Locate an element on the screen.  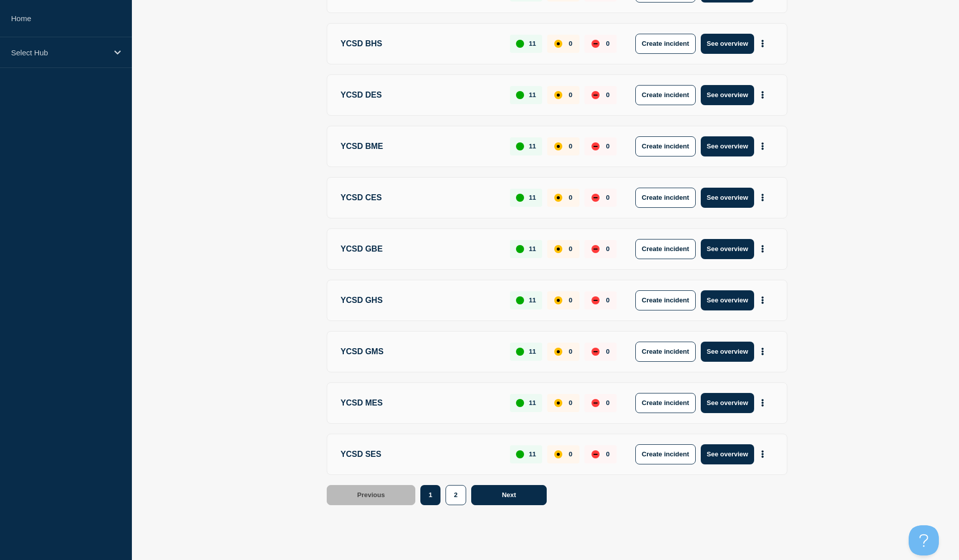
p: YCSD GBE is located at coordinates (420, 249).